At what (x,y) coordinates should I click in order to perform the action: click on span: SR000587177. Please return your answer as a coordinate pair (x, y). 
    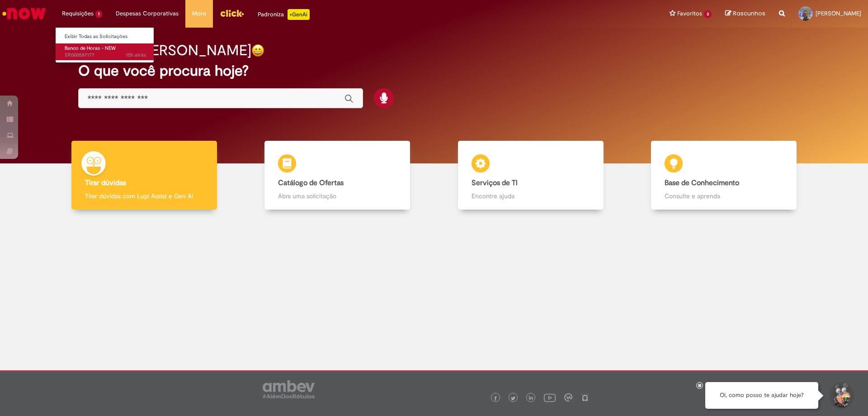
    Looking at the image, I should click on (105, 55).